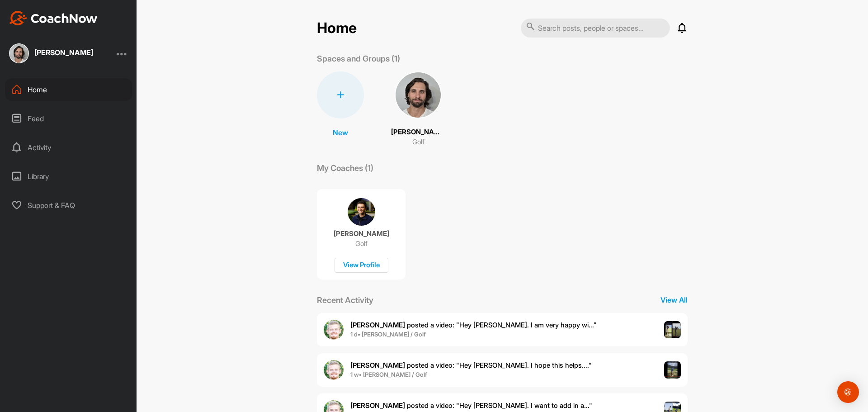 This screenshot has height=412, width=868. Describe the element at coordinates (340, 133) in the screenshot. I see `p: New` at that location.